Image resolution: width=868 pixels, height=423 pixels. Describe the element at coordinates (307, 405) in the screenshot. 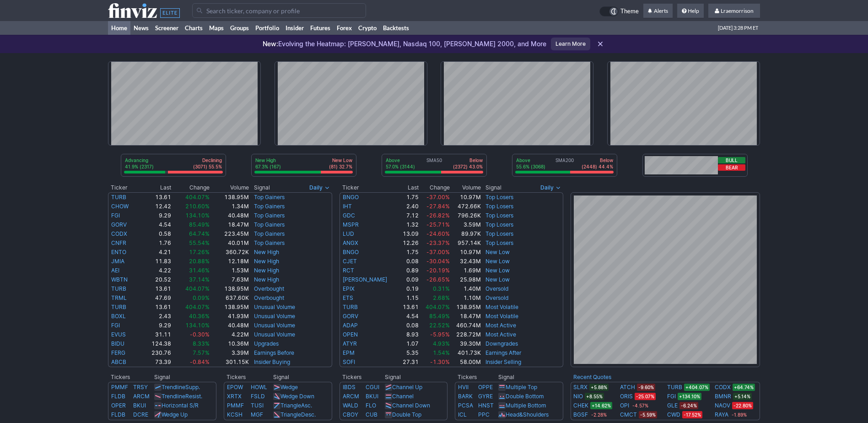

I see `span: Asc.` at that location.